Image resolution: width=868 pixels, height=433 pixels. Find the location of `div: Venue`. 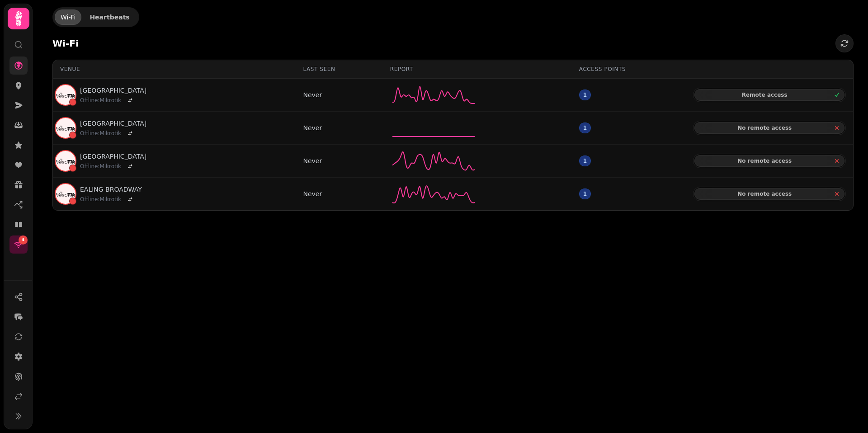

div: Venue is located at coordinates (174, 69).